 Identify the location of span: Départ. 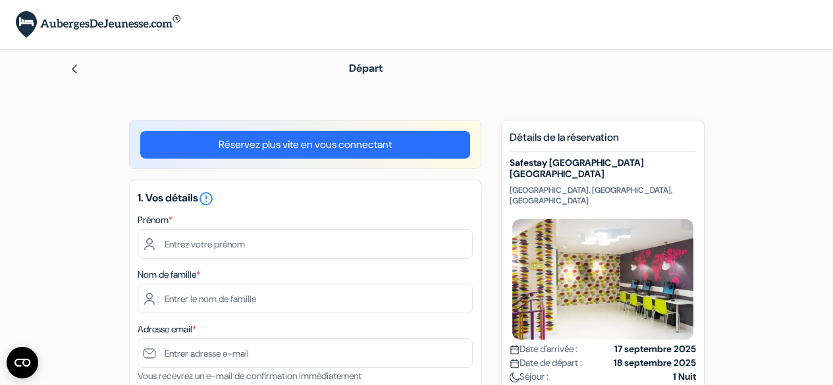
(365, 68).